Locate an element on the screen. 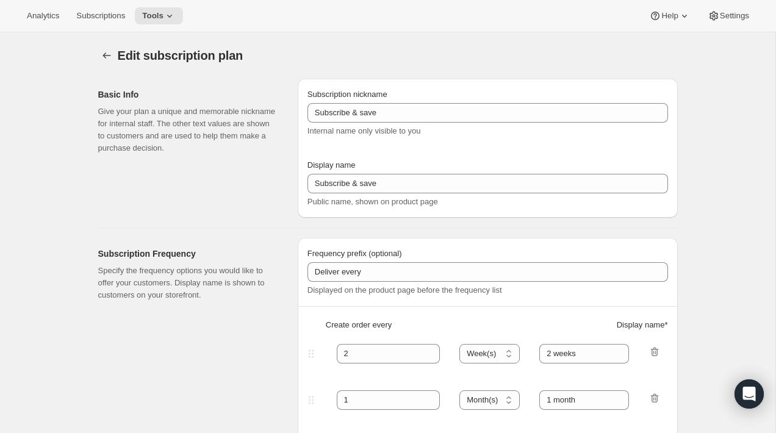 Image resolution: width=776 pixels, height=433 pixels. span: Tools is located at coordinates (153, 16).